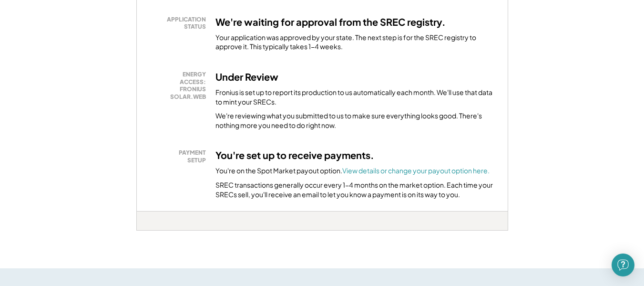 This screenshot has height=286, width=644. Describe the element at coordinates (624, 265) in the screenshot. I see `div: Open Intercom Messenger` at that location.